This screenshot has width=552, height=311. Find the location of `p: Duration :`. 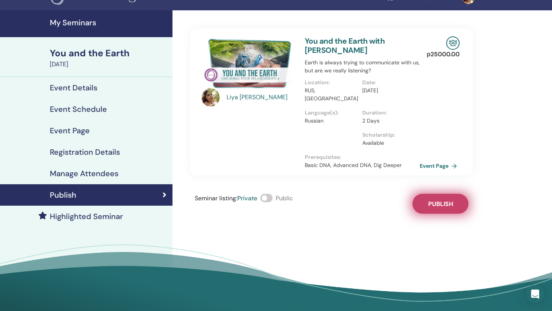

p: Duration : is located at coordinates (388, 113).